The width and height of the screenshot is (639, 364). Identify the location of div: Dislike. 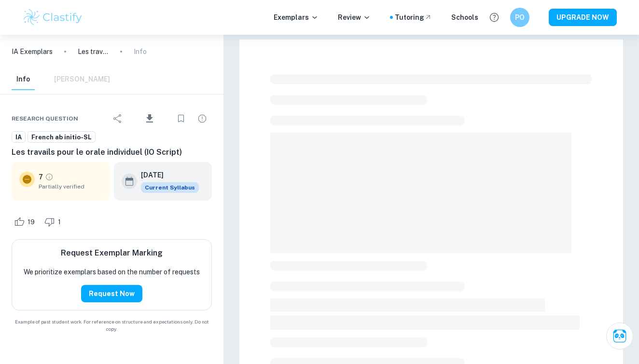
(54, 222).